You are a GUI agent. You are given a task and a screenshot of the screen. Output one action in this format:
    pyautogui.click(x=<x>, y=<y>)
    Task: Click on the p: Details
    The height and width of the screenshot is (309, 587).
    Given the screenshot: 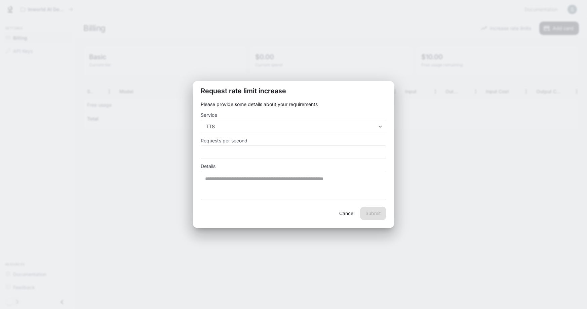 What is the action you would take?
    pyautogui.click(x=208, y=166)
    